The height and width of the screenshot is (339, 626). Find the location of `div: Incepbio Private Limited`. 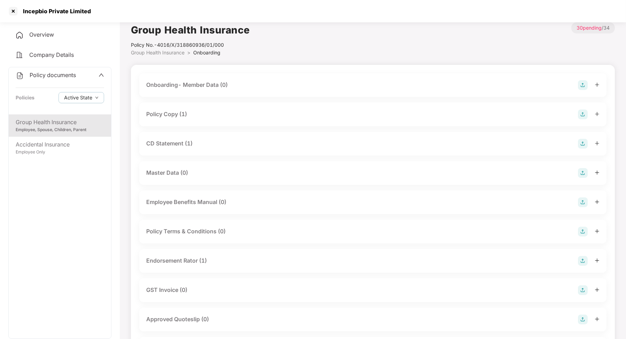

div: Incepbio Private Limited is located at coordinates (55, 11).